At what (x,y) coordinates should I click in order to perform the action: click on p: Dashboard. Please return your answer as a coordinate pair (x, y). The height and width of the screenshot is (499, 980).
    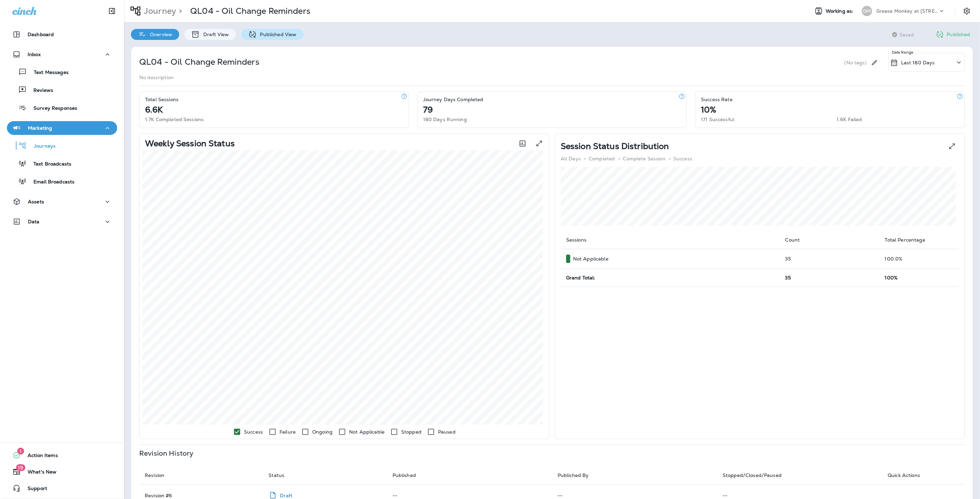
    Looking at the image, I should click on (41, 34).